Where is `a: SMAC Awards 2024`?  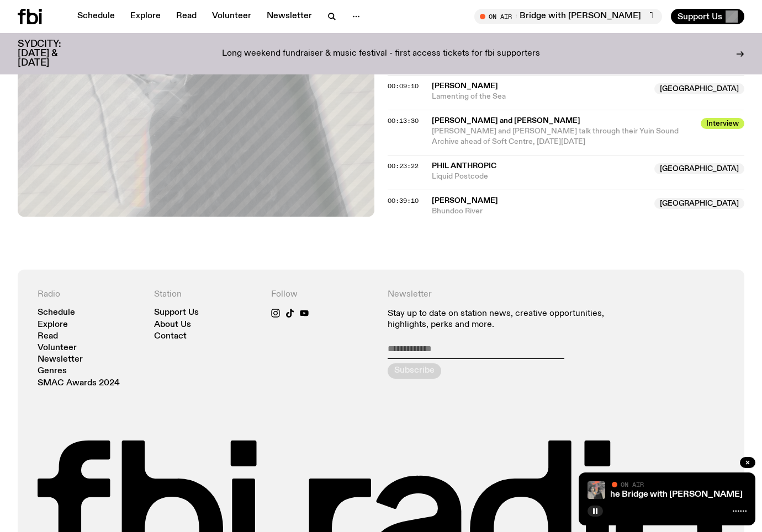 a: SMAC Awards 2024 is located at coordinates (79, 384).